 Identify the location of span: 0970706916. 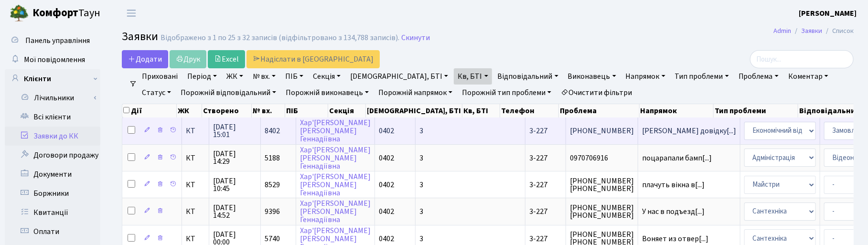
(602, 158).